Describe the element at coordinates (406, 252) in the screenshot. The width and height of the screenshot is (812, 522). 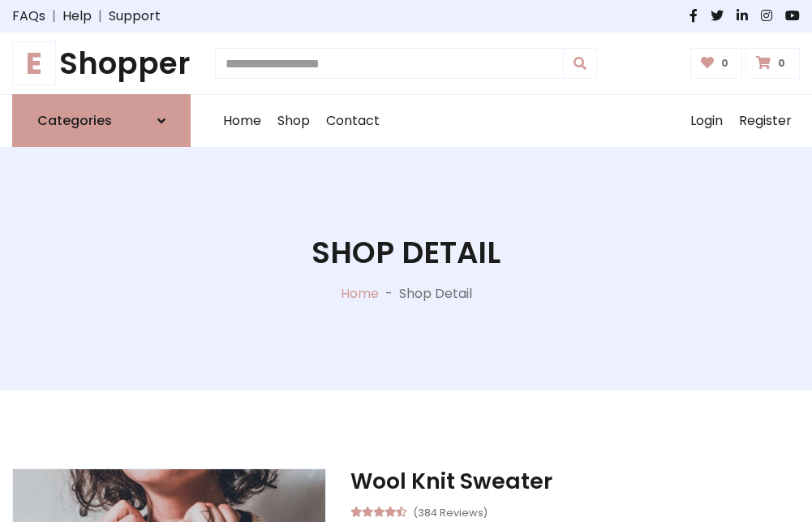
I see `h1: Shop Detail` at that location.